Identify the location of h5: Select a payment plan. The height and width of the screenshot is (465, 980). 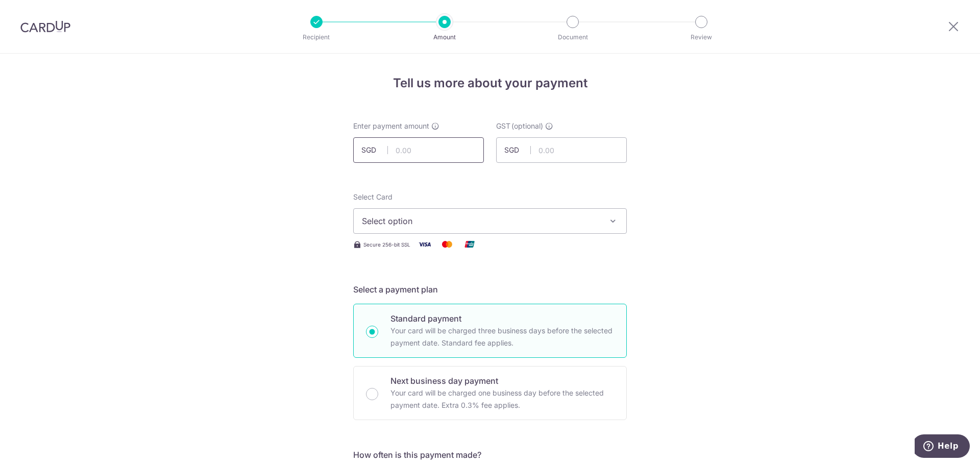
(490, 289).